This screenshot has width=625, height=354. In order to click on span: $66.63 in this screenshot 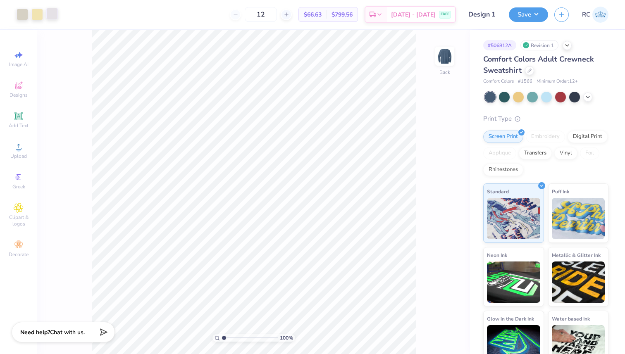, I will do `click(312, 14)`.